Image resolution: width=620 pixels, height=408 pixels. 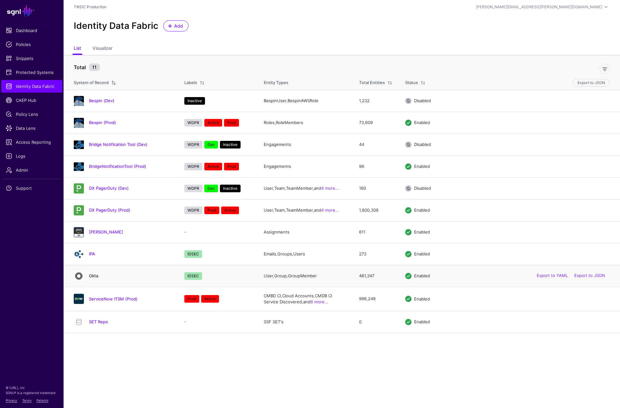 What do you see at coordinates (91, 83) in the screenshot?
I see `div: System of Record` at bounding box center [91, 83].